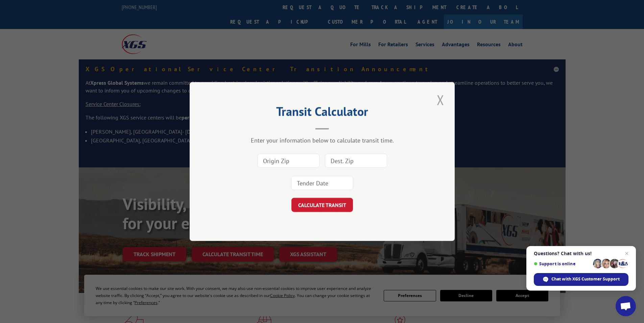  I want to click on input: Tender Date, so click(322, 183).